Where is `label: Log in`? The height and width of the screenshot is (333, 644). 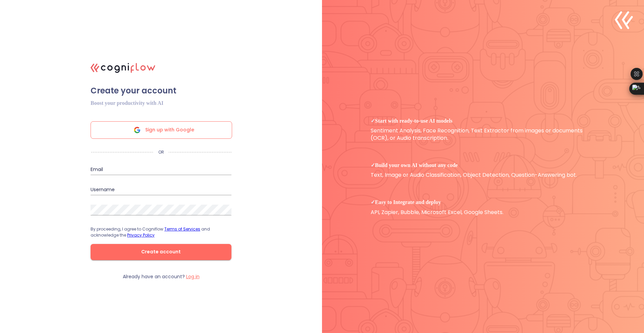
label: Log in is located at coordinates (193, 277).